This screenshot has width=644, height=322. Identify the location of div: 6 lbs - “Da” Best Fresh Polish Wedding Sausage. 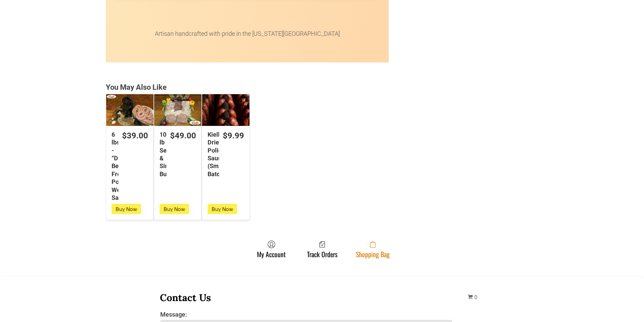
(115, 166).